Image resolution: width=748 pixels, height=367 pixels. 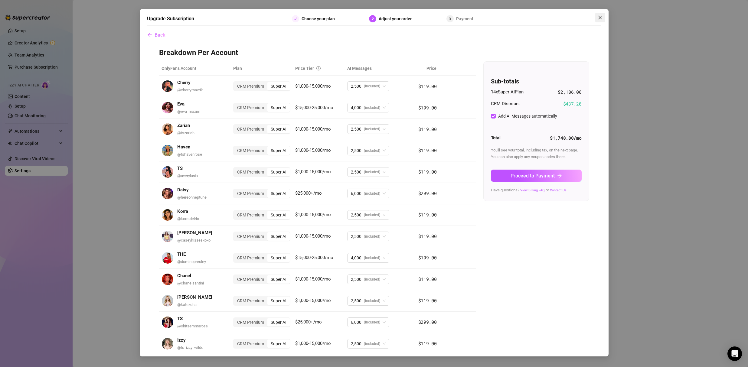 I want to click on div: Add AI Messages automatically, so click(x=528, y=116).